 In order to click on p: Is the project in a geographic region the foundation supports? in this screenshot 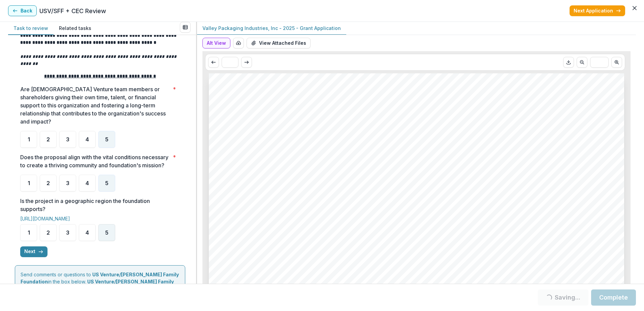, I will do `click(98, 205)`.